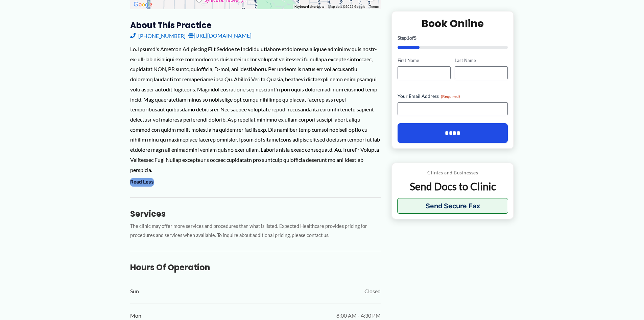 This screenshot has height=320, width=644. What do you see at coordinates (453, 186) in the screenshot?
I see `p: Send Docs to Clinic` at bounding box center [453, 186].